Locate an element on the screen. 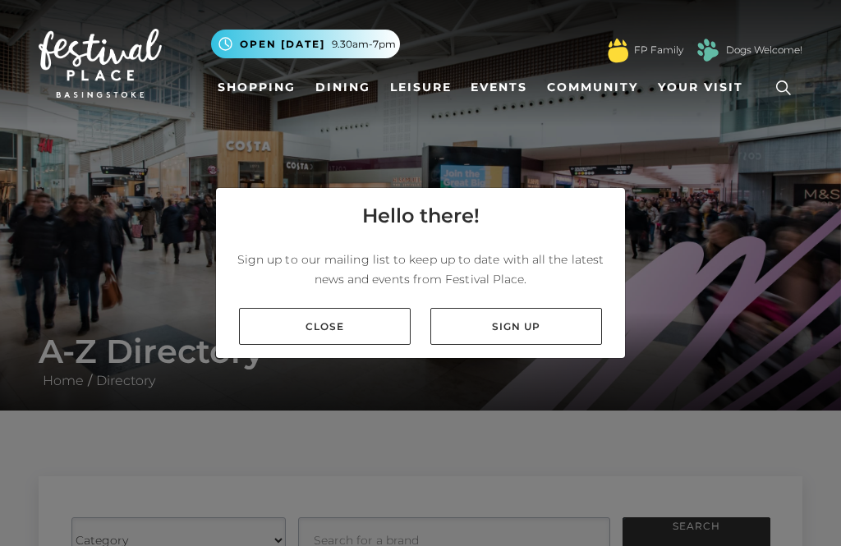  p: Sign up to our mailing list to keep up to date with all the latest news and events from Festival ... is located at coordinates (420, 269).